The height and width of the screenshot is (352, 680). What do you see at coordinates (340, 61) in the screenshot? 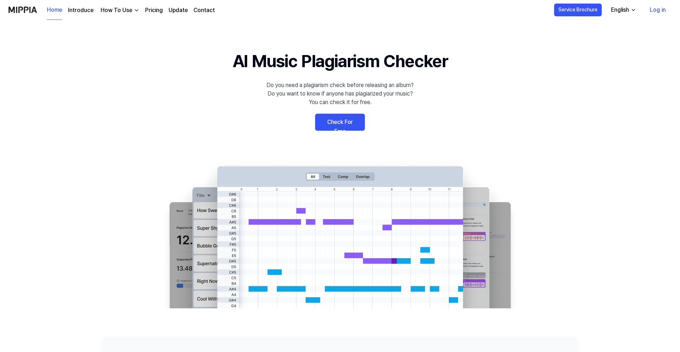
I see `h1: AI Music Plagiarism Checker` at bounding box center [340, 61].